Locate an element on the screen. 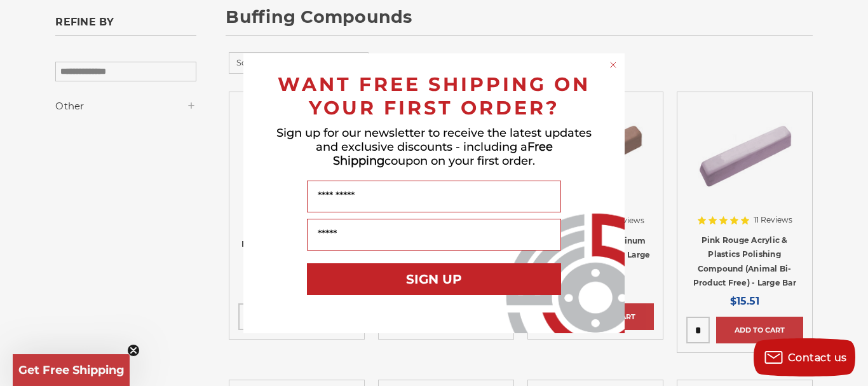 The image size is (868, 386). button: SIGN UP is located at coordinates (434, 279).